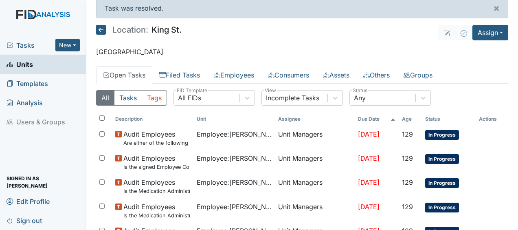  I want to click on div: Type filter, so click(132, 98).